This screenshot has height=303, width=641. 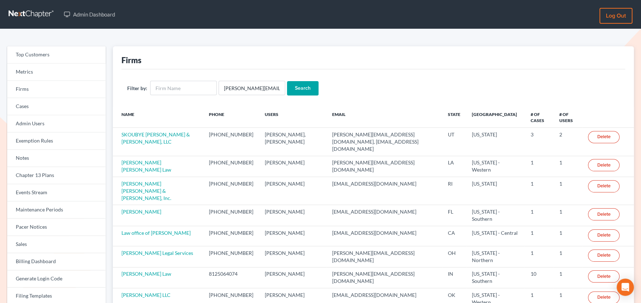 I want to click on a: Pacer Notices, so click(x=56, y=227).